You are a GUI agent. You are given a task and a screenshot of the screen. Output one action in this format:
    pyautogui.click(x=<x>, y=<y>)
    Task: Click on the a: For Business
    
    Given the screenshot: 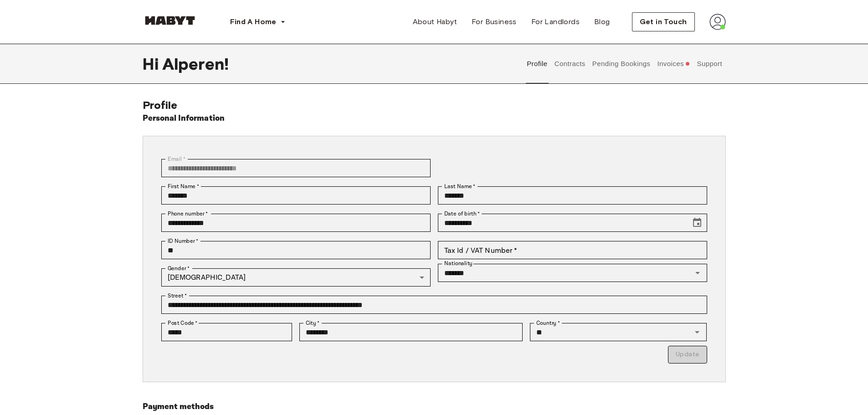 What is the action you would take?
    pyautogui.click(x=494, y=22)
    